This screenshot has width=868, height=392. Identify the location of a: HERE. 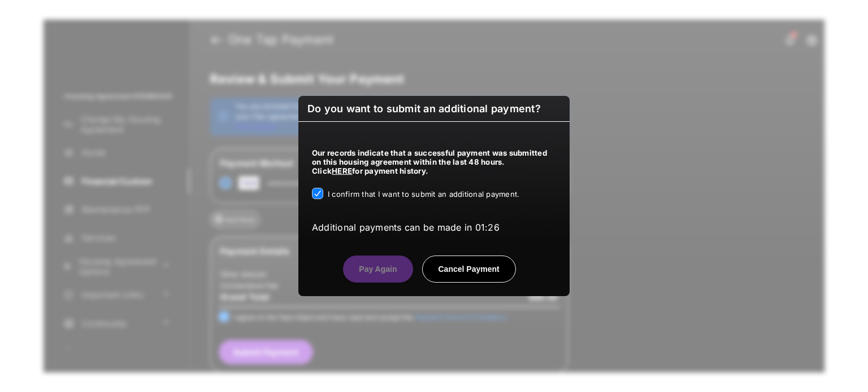
(342, 171).